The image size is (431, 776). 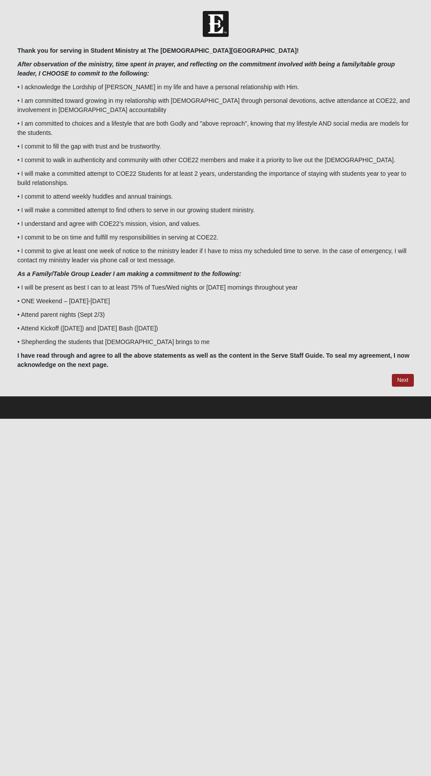 What do you see at coordinates (215, 160) in the screenshot?
I see `p: • I commit to walk in authenticity and community with other COE22 members and make it a priority ...` at bounding box center [215, 160].